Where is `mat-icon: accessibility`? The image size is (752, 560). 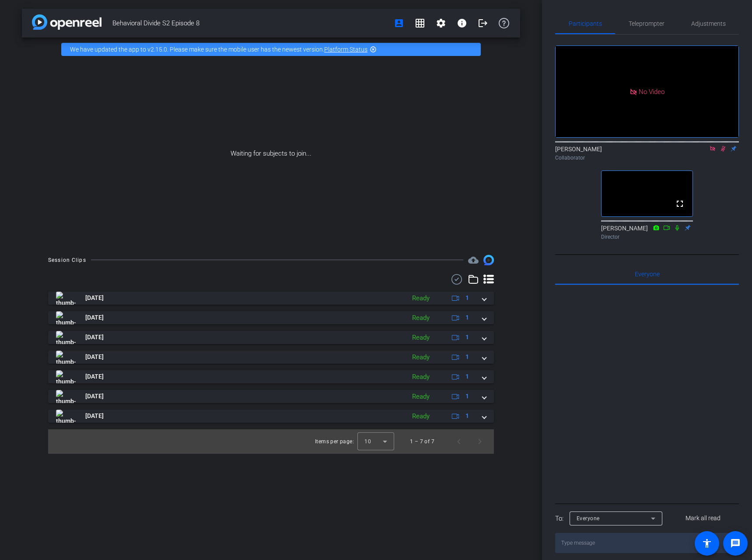
mat-icon: accessibility is located at coordinates (707, 544).